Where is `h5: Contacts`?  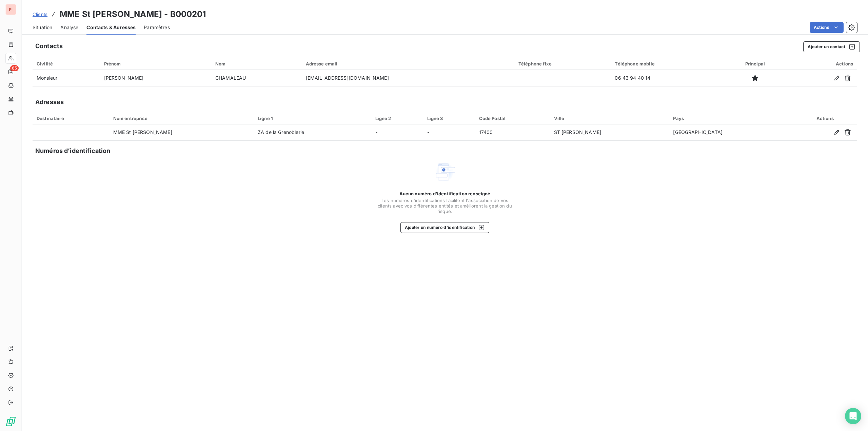 h5: Contacts is located at coordinates (49, 46).